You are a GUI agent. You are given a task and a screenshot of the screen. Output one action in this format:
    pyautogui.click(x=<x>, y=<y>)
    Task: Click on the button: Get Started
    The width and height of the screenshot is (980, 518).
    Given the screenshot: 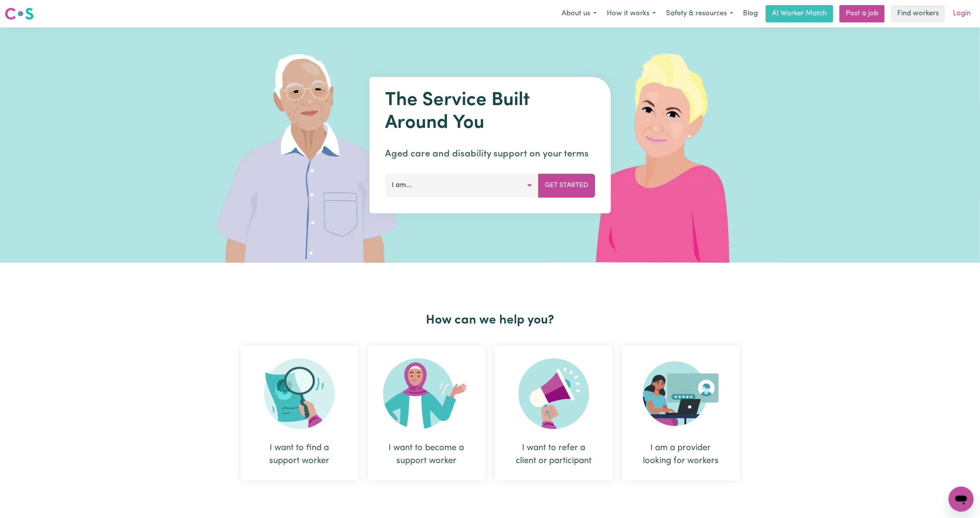 What is the action you would take?
    pyautogui.click(x=566, y=185)
    